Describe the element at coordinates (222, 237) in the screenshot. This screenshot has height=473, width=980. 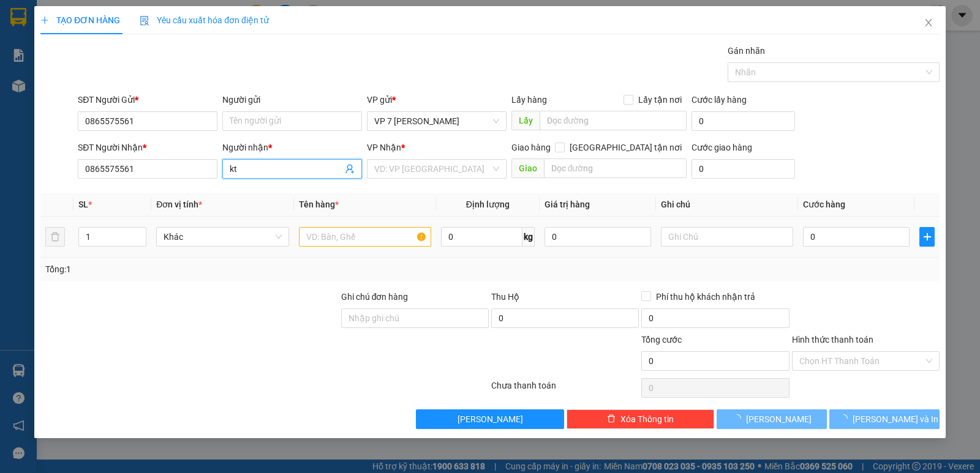
I see `span: Khác` at that location.